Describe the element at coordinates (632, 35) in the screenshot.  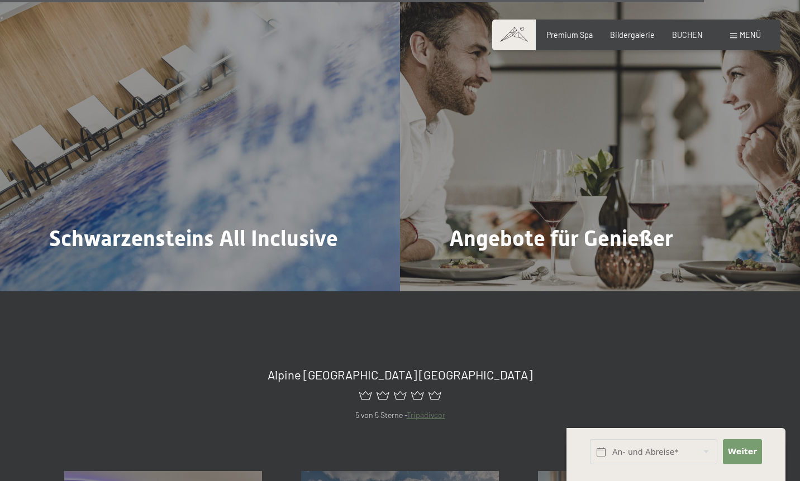
I see `a: Bildergalerie` at that location.